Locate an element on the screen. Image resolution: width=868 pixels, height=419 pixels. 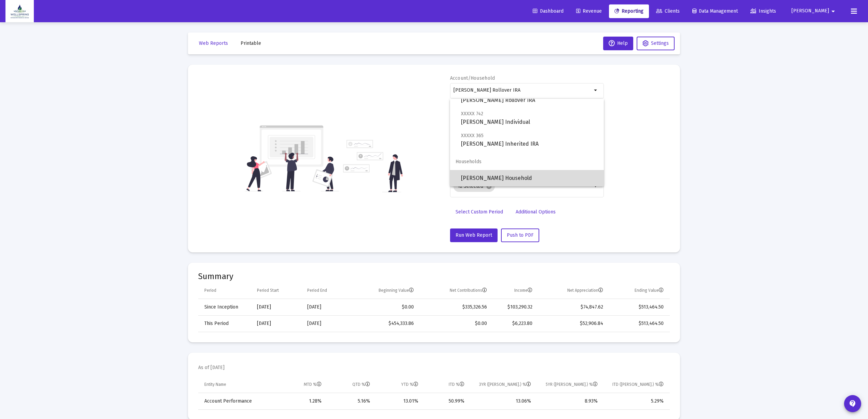
button: Push to PDF is located at coordinates (520, 236).